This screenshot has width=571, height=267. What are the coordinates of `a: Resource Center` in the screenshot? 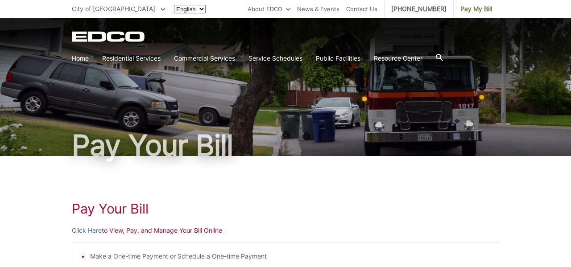 It's located at (398, 58).